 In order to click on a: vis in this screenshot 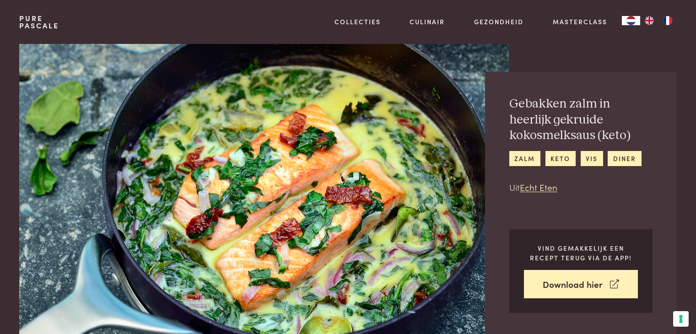, I will do `click(592, 158)`.